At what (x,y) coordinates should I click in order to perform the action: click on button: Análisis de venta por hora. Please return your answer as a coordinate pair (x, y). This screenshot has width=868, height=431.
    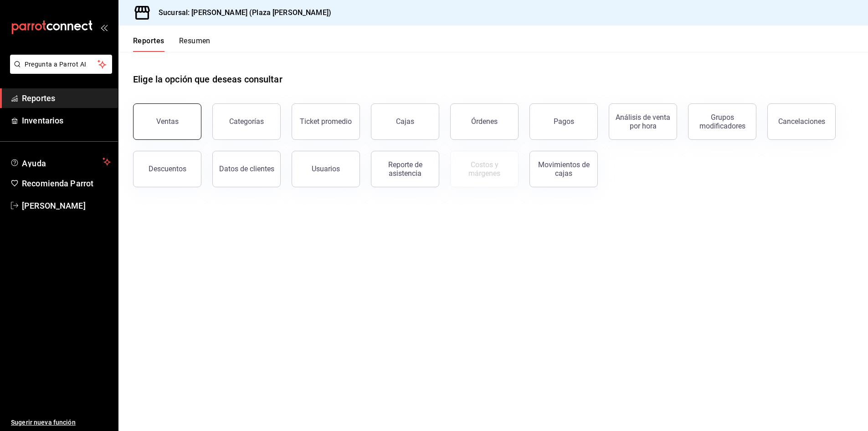
    Looking at the image, I should click on (642, 121).